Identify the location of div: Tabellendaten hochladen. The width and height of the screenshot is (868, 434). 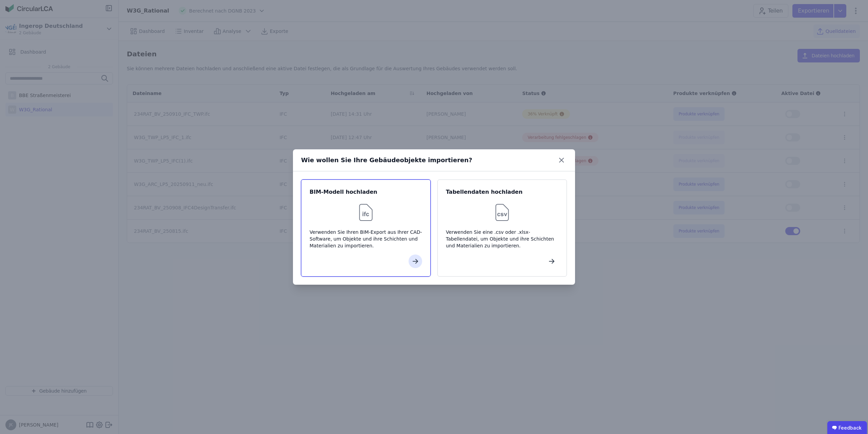
(503, 192).